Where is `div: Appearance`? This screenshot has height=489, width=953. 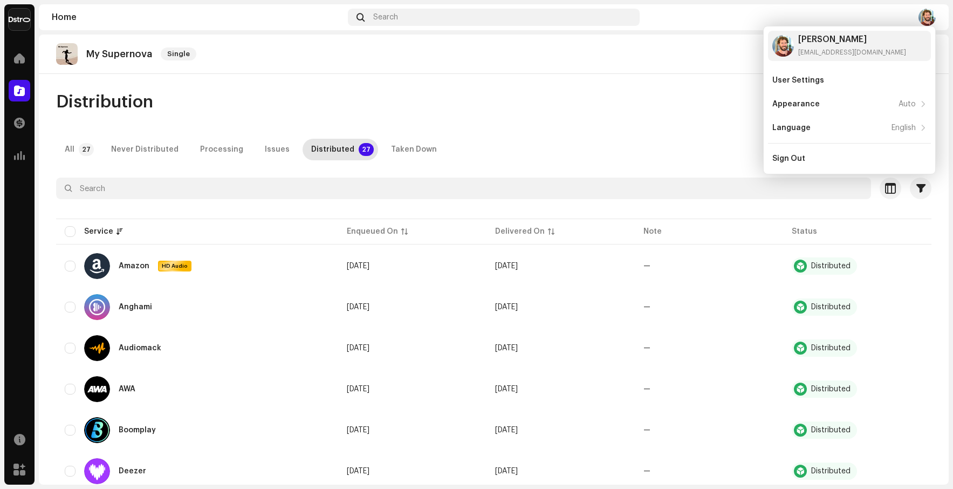
div: Appearance is located at coordinates (796, 104).